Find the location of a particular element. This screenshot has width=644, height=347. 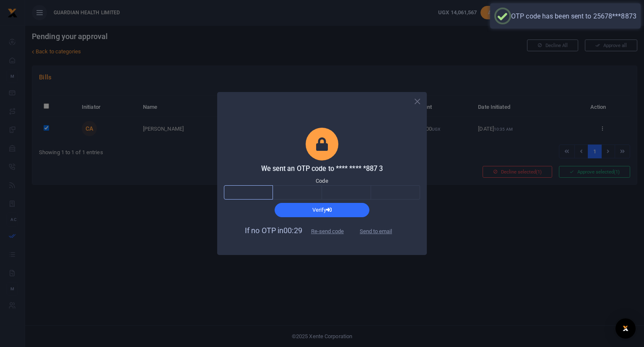

span: If no OTP in is located at coordinates (298, 230).